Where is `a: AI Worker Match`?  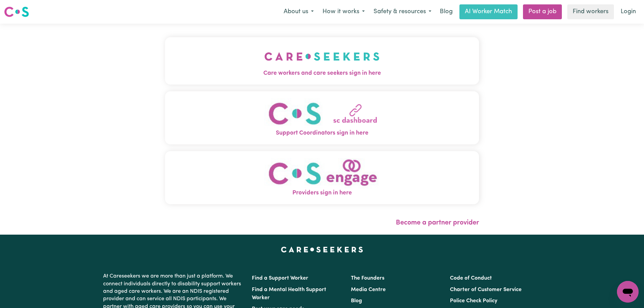 a: AI Worker Match is located at coordinates (489, 12).